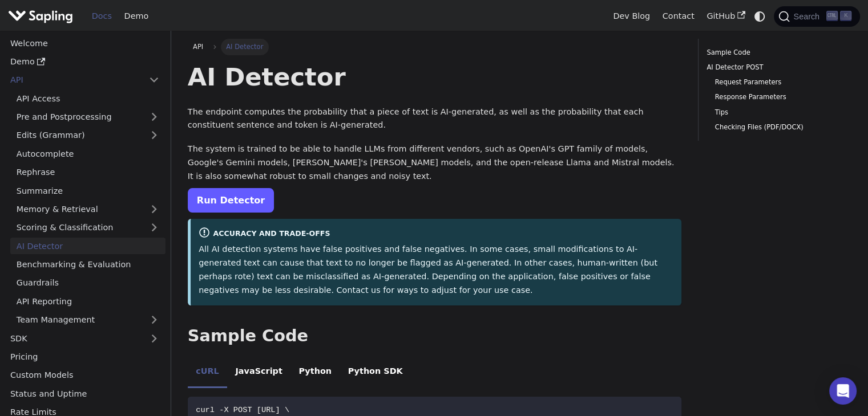 Image resolution: width=868 pixels, height=416 pixels. I want to click on a: SDK, so click(73, 339).